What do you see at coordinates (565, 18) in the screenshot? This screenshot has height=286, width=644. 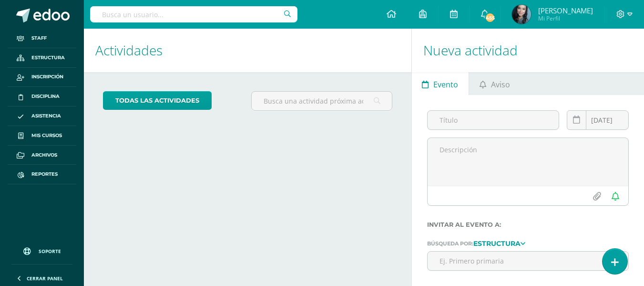 I see `span: Mi Perfil` at bounding box center [565, 18].